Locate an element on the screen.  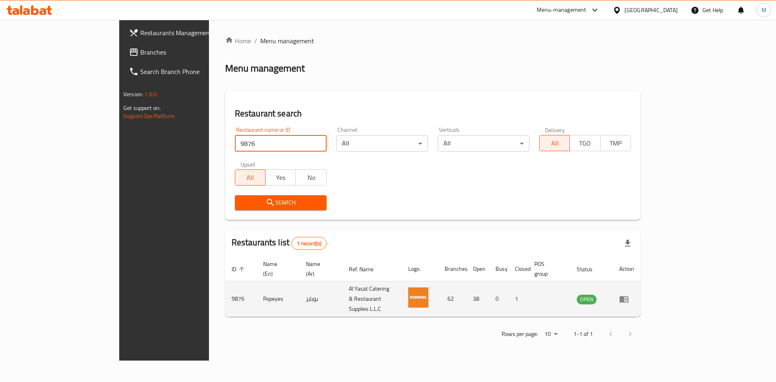
span: Name (En) is located at coordinates (277, 269).